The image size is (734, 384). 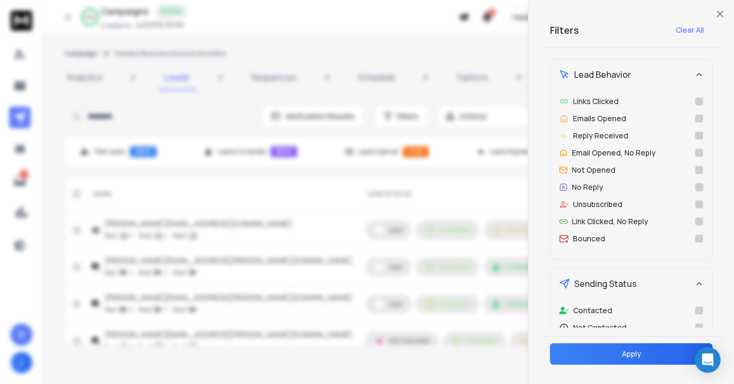 I want to click on p: Contacted, so click(x=593, y=311).